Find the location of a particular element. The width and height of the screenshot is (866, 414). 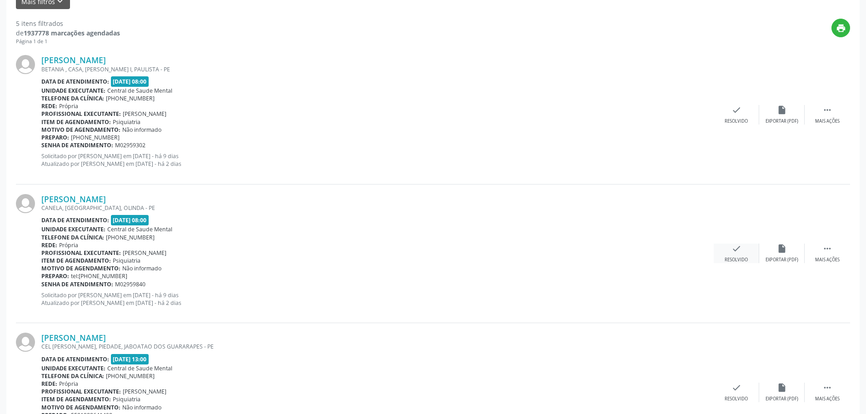

strong: 1937778 marcações agendadas is located at coordinates (72, 33).